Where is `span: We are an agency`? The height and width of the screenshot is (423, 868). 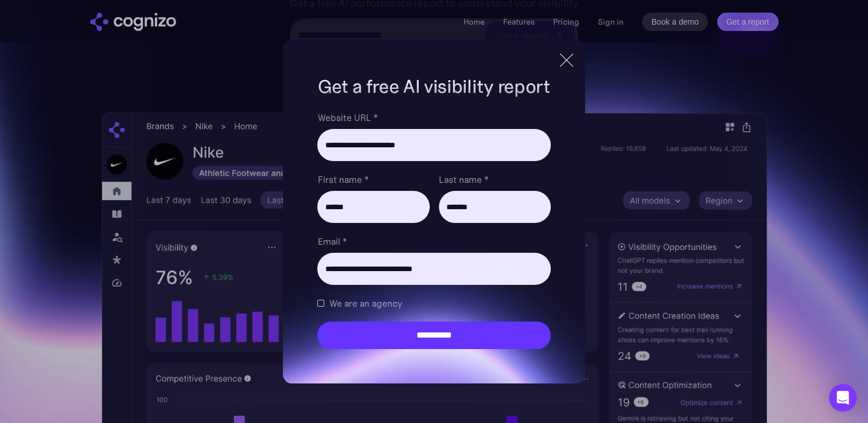
span: We are an agency is located at coordinates (365, 303).